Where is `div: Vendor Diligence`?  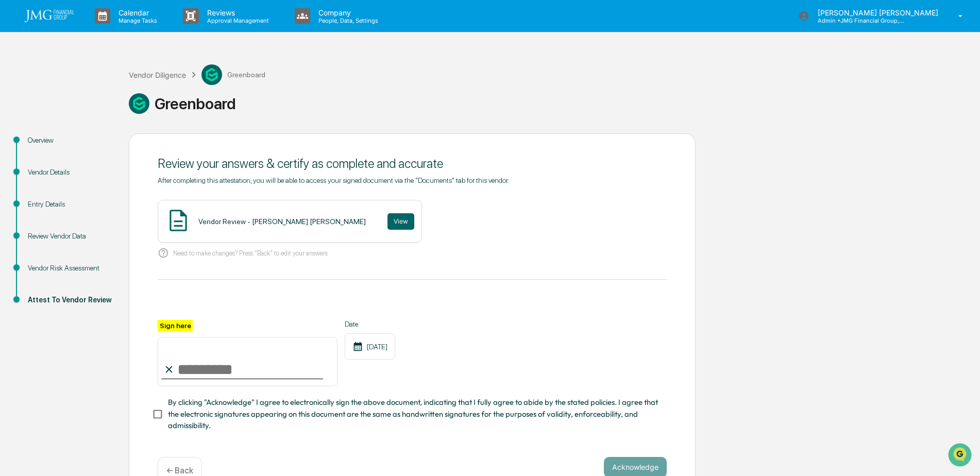
div: Vendor Diligence is located at coordinates (157, 75).